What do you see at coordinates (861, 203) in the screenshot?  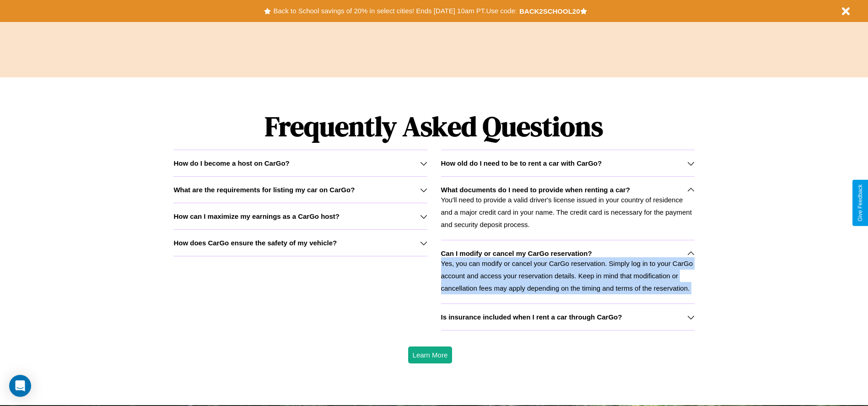 I see `div: Give Feedback` at bounding box center [861, 203].